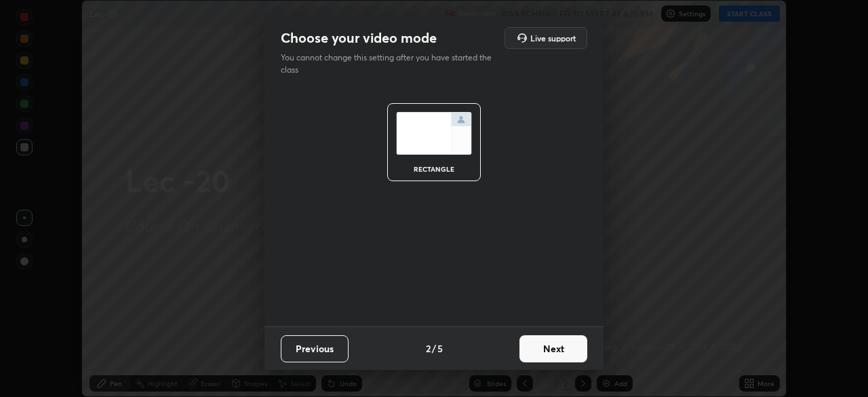 This screenshot has height=397, width=868. I want to click on h5: Live support, so click(553, 38).